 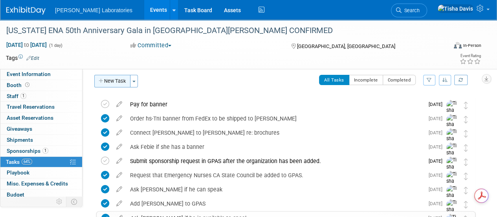 I want to click on div: Submit sponsorship request in GPAS after the organization has been added., so click(x=275, y=161).